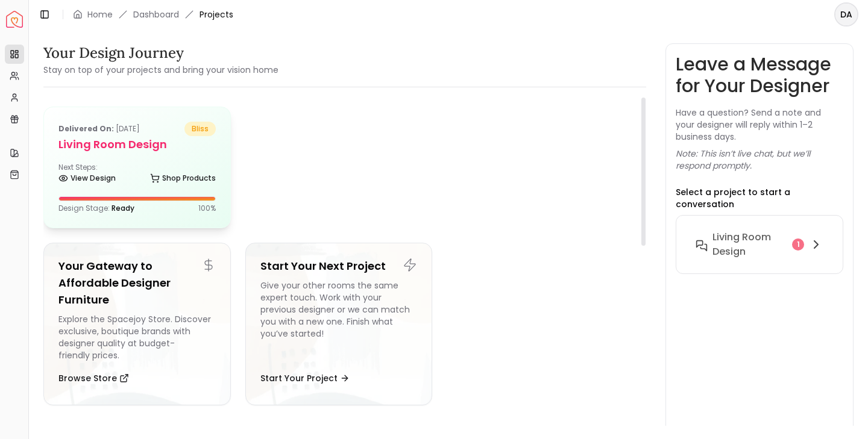 This screenshot has height=439, width=868. I want to click on button: Start Your Project, so click(305, 378).